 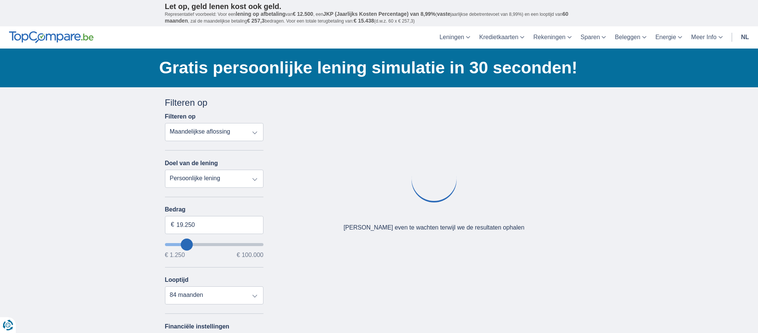 What do you see at coordinates (197, 326) in the screenshot?
I see `label: Financiële instellingen` at bounding box center [197, 326].